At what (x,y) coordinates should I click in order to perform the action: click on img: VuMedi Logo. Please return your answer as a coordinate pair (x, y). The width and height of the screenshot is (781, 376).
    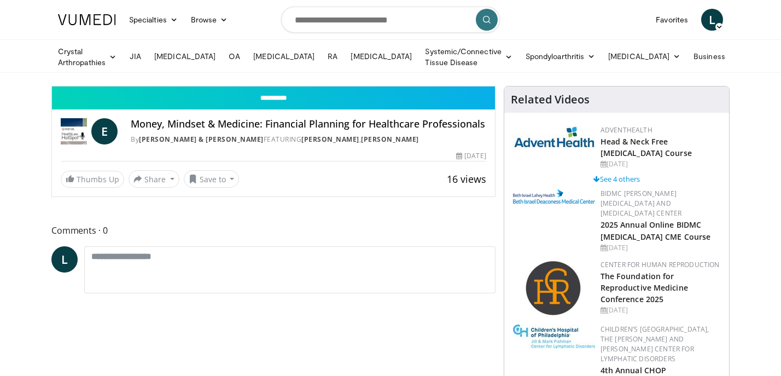
    Looking at the image, I should click on (87, 20).